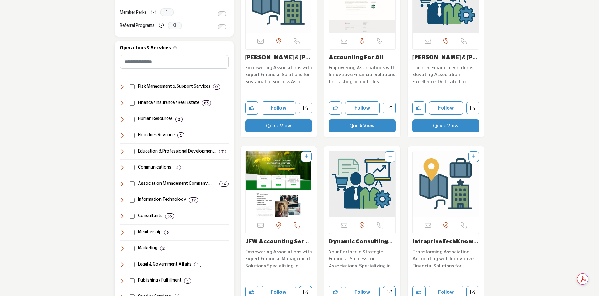  Describe the element at coordinates (177, 184) in the screenshot. I see `h4: Association Management Company (AMC): Professional management, strategic guidance, and operationa...` at that location.